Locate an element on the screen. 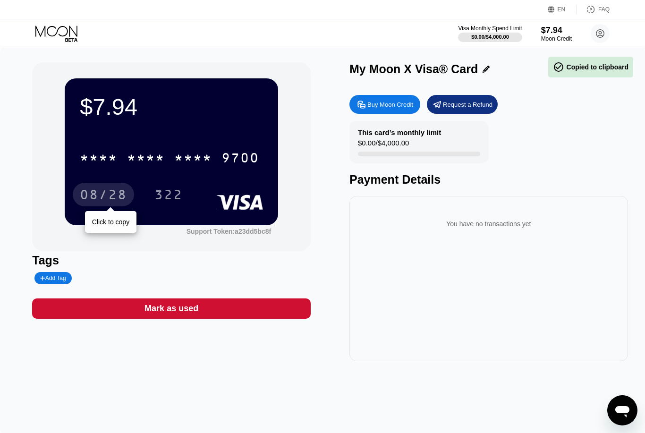 The width and height of the screenshot is (645, 433). div: Payment Details is located at coordinates (489, 179).